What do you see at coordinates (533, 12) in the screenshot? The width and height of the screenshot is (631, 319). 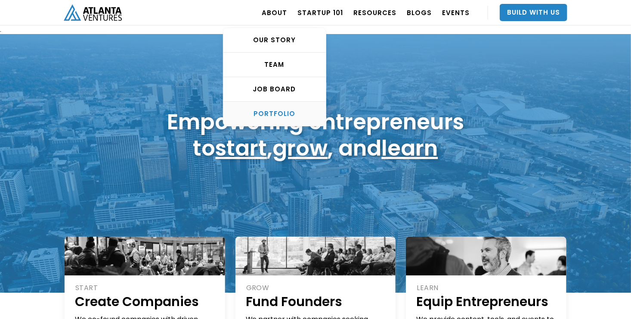 I see `a: Build With Us` at bounding box center [533, 12].